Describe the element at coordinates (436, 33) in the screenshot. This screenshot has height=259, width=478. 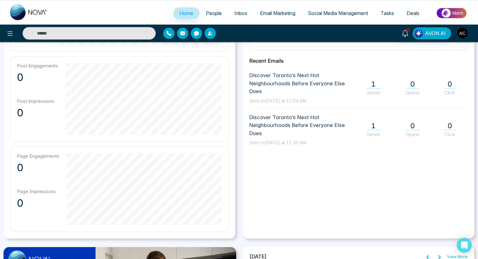
I see `span: AVON AI` at that location.